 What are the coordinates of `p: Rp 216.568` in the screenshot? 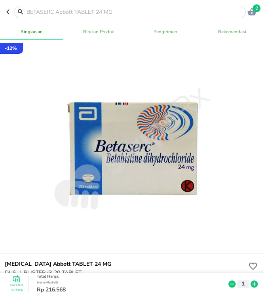 It's located at (132, 290).